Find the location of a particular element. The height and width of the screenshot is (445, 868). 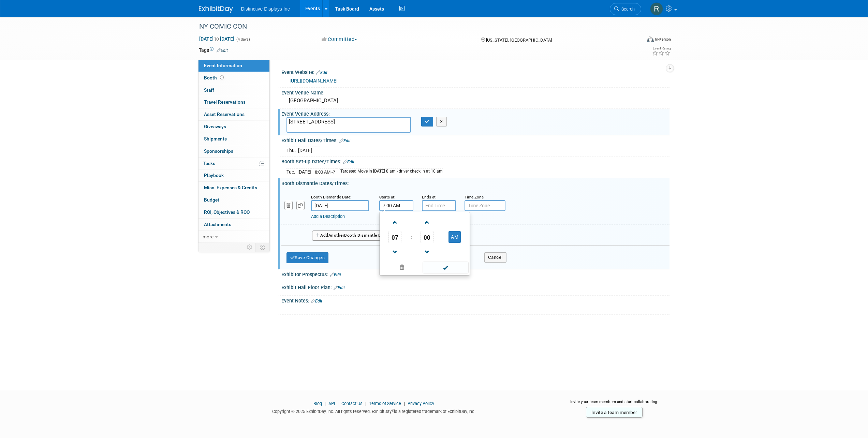

small: Booth Dismantle Date: is located at coordinates (331, 197).